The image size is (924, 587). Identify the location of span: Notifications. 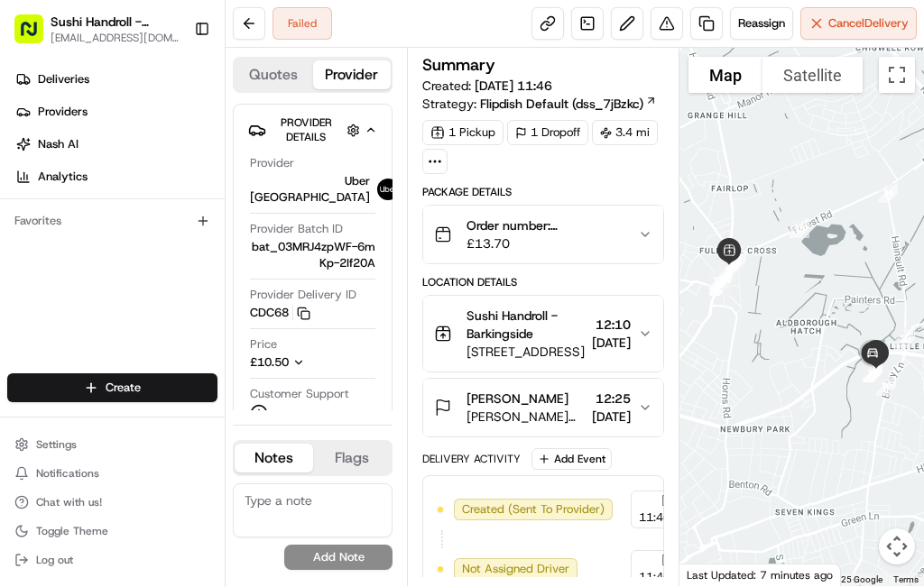
(68, 473).